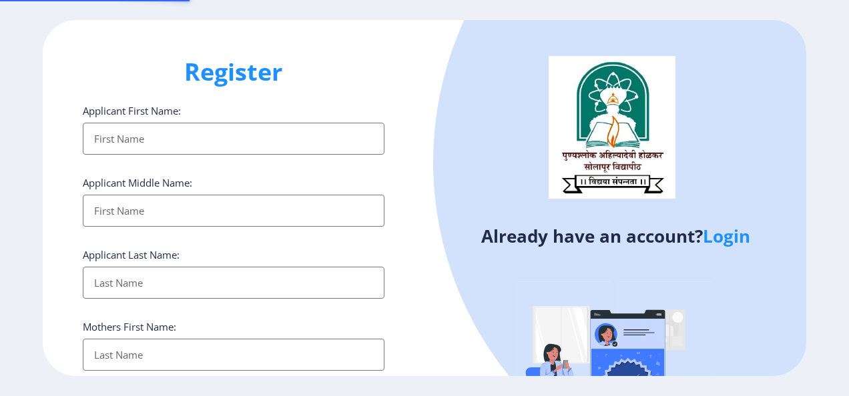 The width and height of the screenshot is (849, 396). What do you see at coordinates (131, 255) in the screenshot?
I see `label: Applicant Last Name:` at bounding box center [131, 255].